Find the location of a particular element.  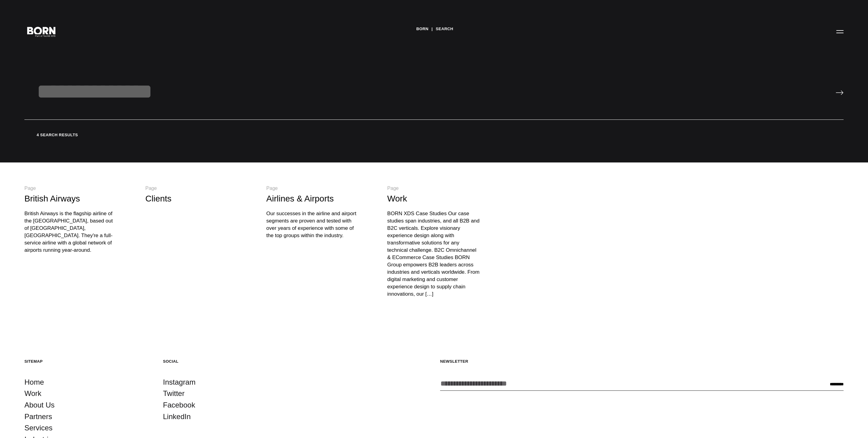

a: British Airways is located at coordinates (52, 198).